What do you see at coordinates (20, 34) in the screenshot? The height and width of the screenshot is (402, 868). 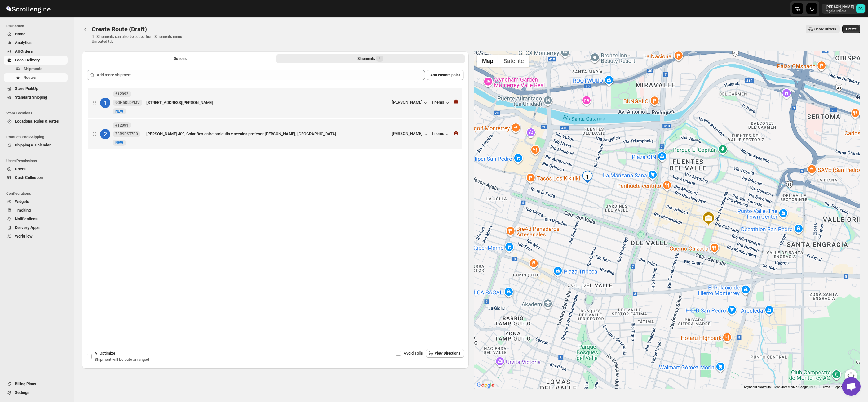 I see `span: Home` at bounding box center [20, 34].